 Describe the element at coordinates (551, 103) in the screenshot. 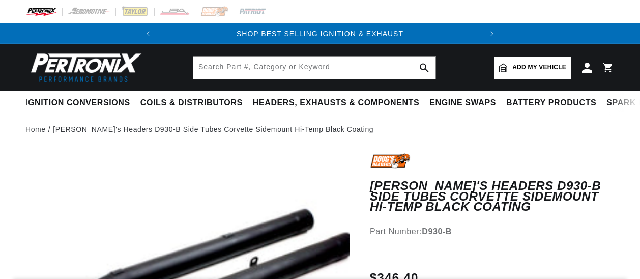

I see `summary: Battery Products` at that location.